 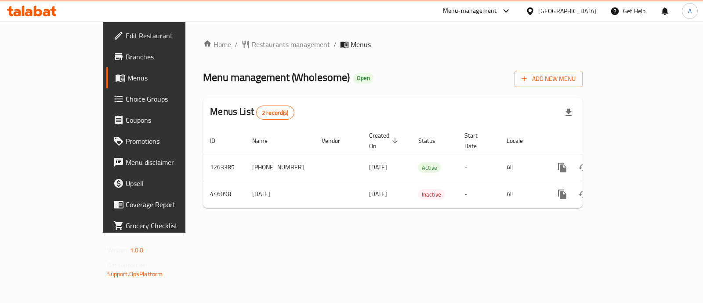 I want to click on span: Menu disclaimer, so click(x=169, y=162).